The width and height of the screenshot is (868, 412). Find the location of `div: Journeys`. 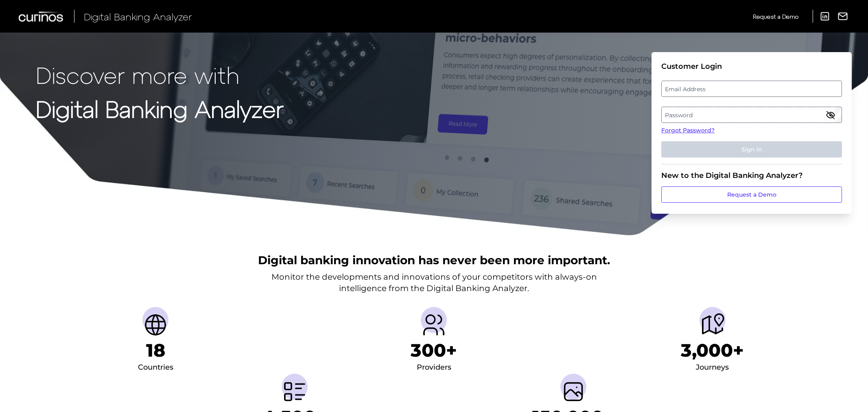

div: Journeys is located at coordinates (712, 368).